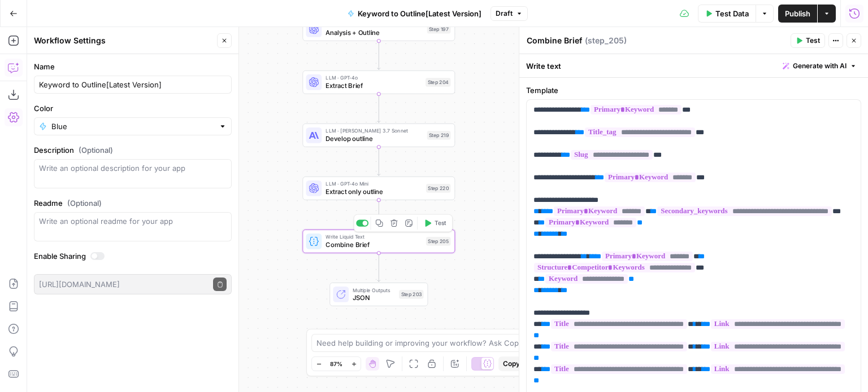  What do you see at coordinates (438, 188) in the screenshot?
I see `div: Step 220` at bounding box center [438, 188].